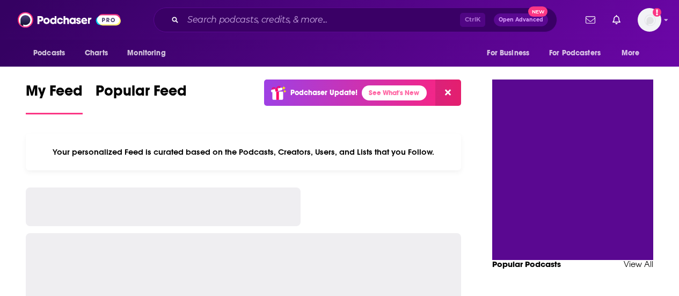 This screenshot has height=296, width=679. I want to click on svg: Add a profile image, so click(657, 12).